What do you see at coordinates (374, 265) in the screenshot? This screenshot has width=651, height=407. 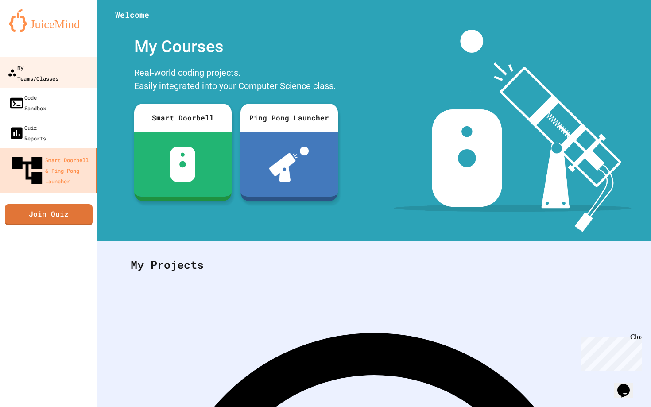 I see `div: My Projects` at bounding box center [374, 265].